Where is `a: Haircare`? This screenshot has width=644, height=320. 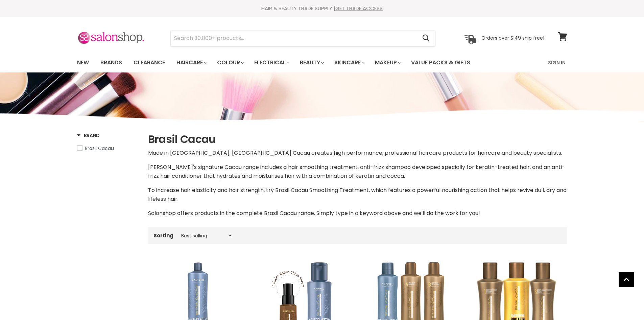 a: Haircare is located at coordinates (191, 63).